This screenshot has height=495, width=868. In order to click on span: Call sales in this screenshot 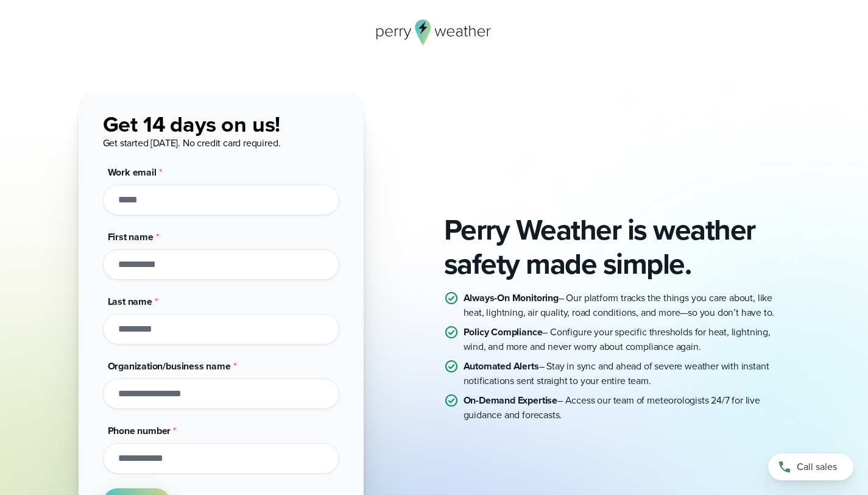, I will do `click(817, 467)`.